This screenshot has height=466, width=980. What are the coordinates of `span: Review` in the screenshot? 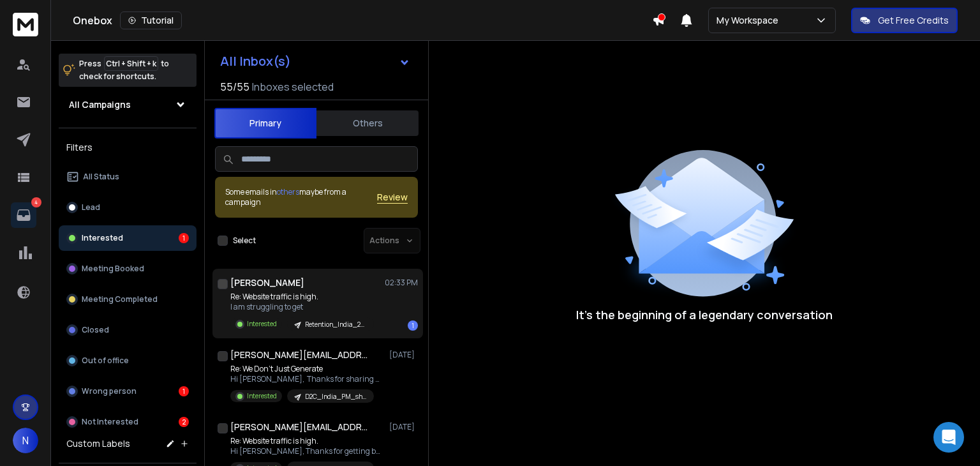 It's located at (392, 197).